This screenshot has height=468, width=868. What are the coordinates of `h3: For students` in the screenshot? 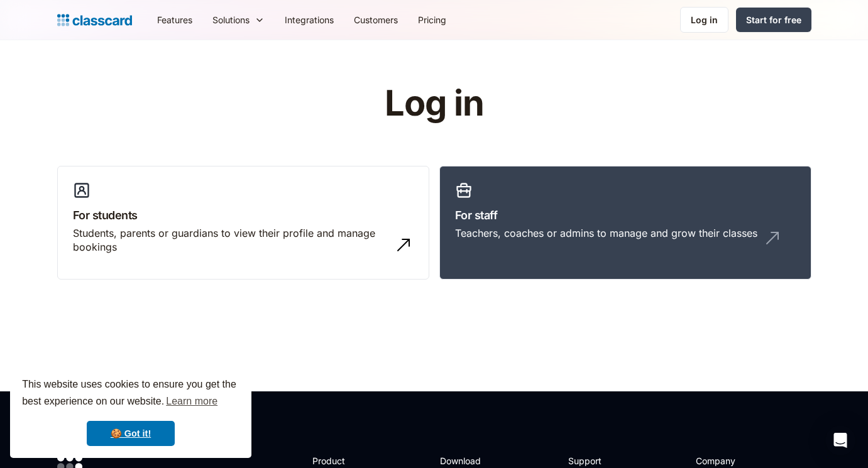 It's located at (243, 215).